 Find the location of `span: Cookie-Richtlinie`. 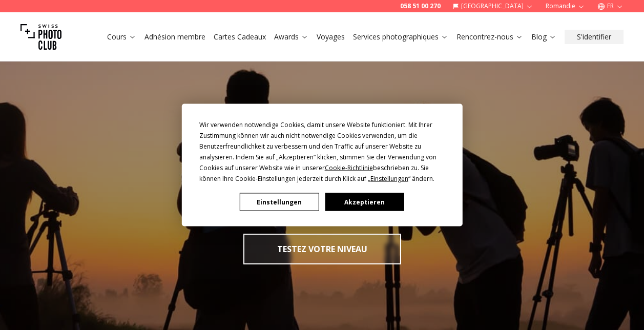

span: Cookie-Richtlinie is located at coordinates (349, 168).